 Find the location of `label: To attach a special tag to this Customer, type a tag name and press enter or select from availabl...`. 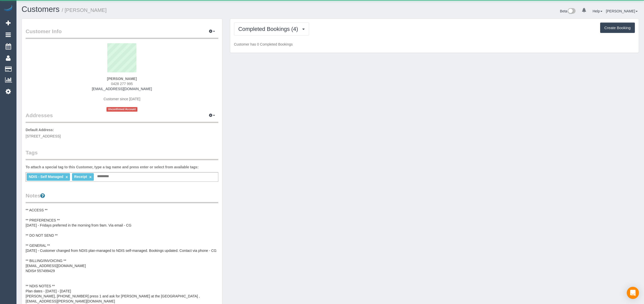

label: To attach a special tag to this Customer, type a tag name and press enter or select from availabl... is located at coordinates (112, 167).